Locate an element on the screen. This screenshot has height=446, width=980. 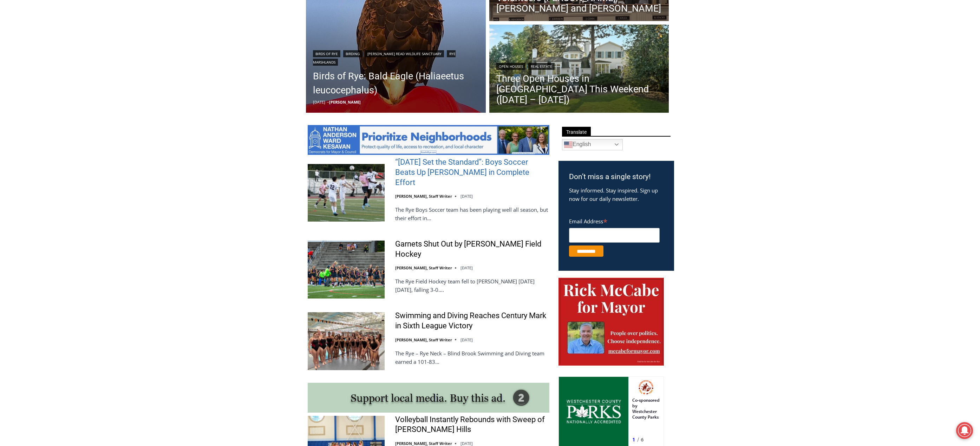
img: Swimming and Diving Reaches Century Mark in Sixth League Victory is located at coordinates (346, 341).